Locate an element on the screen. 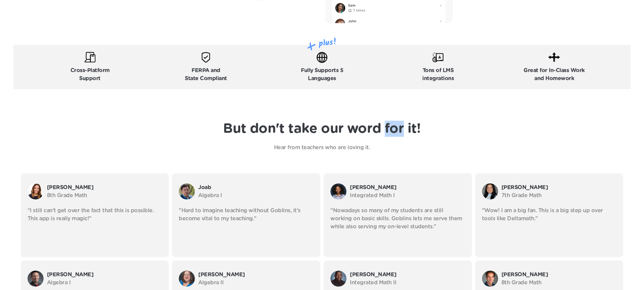 This screenshot has width=644, height=290. p: Algebra II is located at coordinates (256, 283).